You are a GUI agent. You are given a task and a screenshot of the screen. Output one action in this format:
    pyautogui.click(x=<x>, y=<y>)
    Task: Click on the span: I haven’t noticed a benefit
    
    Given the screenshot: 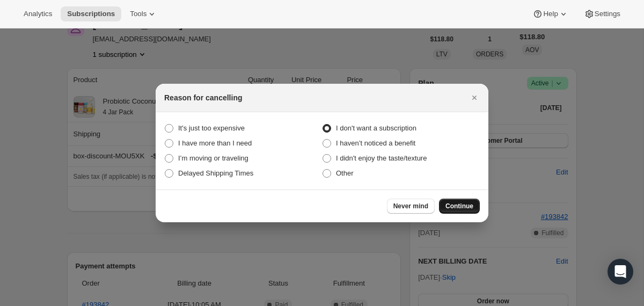 What is the action you would take?
    pyautogui.click(x=376, y=143)
    